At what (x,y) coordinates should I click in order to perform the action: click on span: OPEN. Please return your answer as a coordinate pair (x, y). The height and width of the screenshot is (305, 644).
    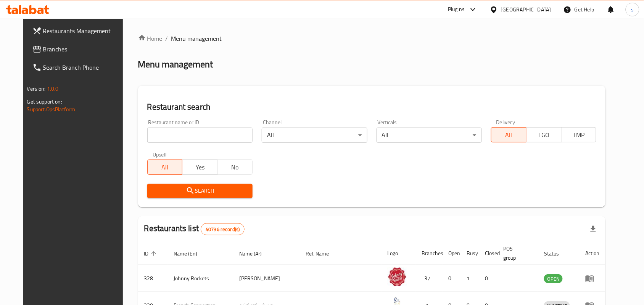
    Looking at the image, I should click on (553, 279).